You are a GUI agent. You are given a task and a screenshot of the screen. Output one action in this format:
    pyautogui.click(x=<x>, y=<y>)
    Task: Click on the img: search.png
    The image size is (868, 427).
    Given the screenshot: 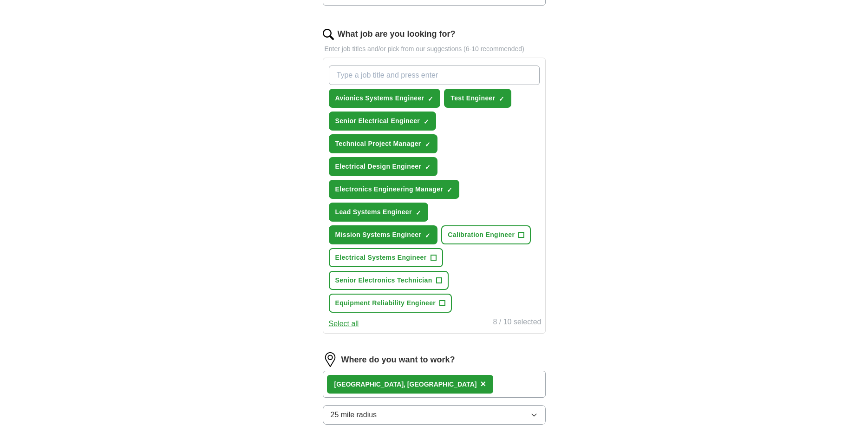 What is the action you would take?
    pyautogui.click(x=328, y=35)
    